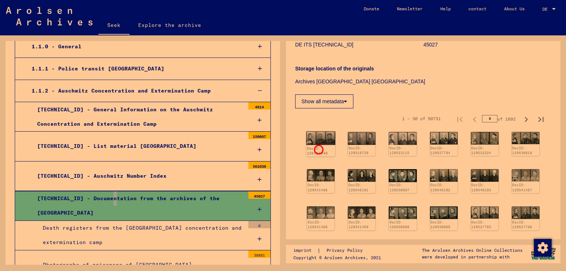  What do you see at coordinates (481, 187) in the screenshot?
I see `font: DocID: 129546193` at bounding box center [481, 187].